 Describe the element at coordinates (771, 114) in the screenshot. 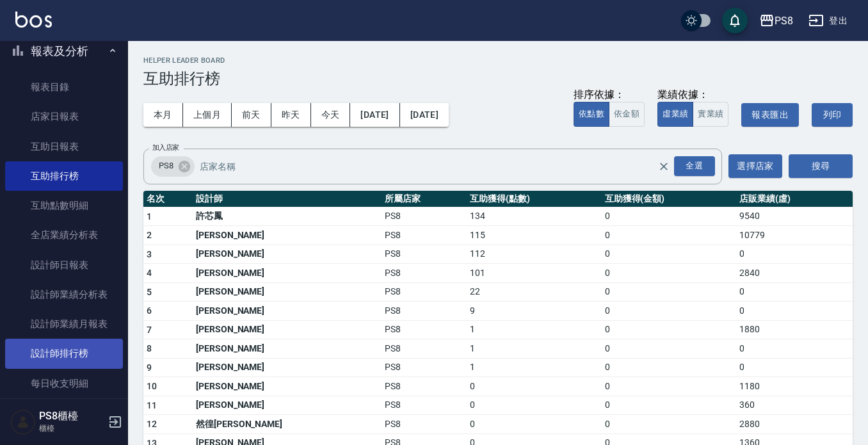

I see `button: 報表匯出` at that location.